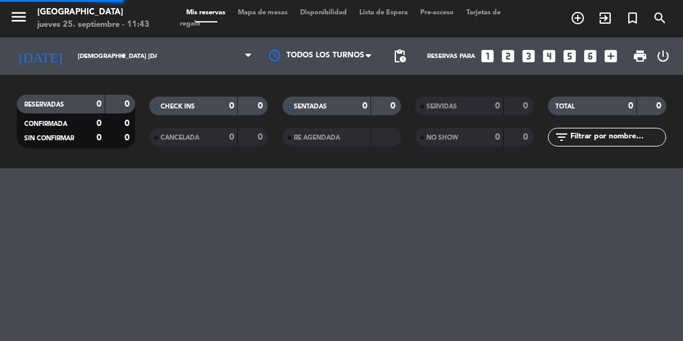 The width and height of the screenshot is (683, 341). Describe the element at coordinates (323, 12) in the screenshot. I see `span: Disponibilidad` at that location.